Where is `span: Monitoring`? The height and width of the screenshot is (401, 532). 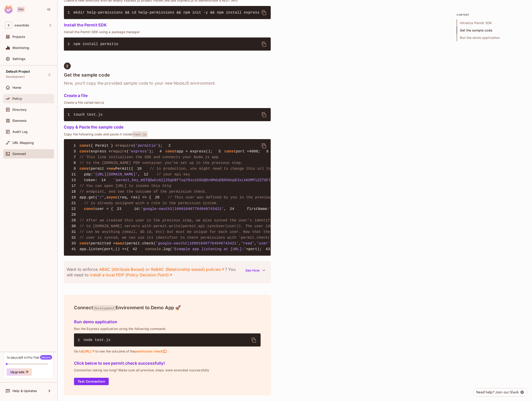 span: Monitoring is located at coordinates (21, 48).